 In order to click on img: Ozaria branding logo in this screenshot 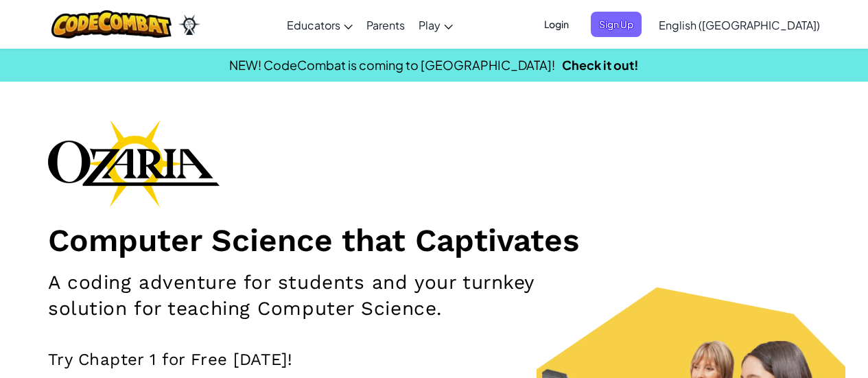, I will do `click(134, 164)`.